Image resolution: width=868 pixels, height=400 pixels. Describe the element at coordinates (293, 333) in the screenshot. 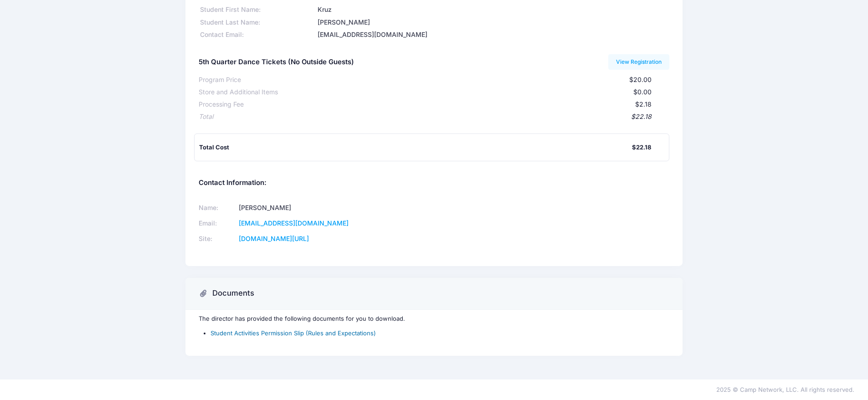

I see `a: Student Activities Permission Slip (Rules and Expectations)` at that location.